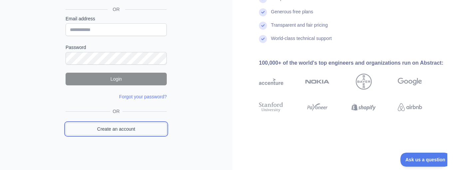  What do you see at coordinates (271, 81) in the screenshot?
I see `img: accenture` at bounding box center [271, 81].